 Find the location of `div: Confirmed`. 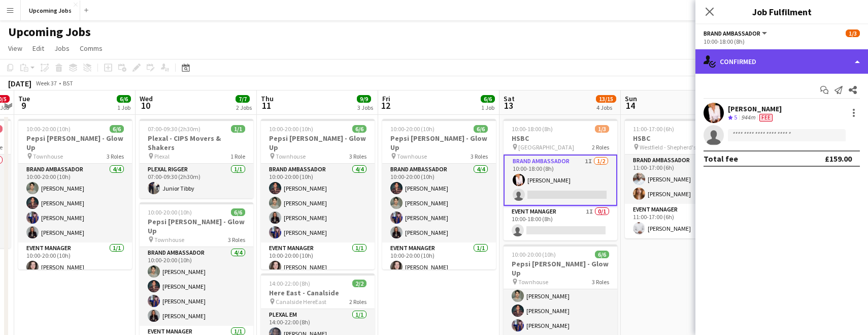

div: Confirmed is located at coordinates (782, 61).